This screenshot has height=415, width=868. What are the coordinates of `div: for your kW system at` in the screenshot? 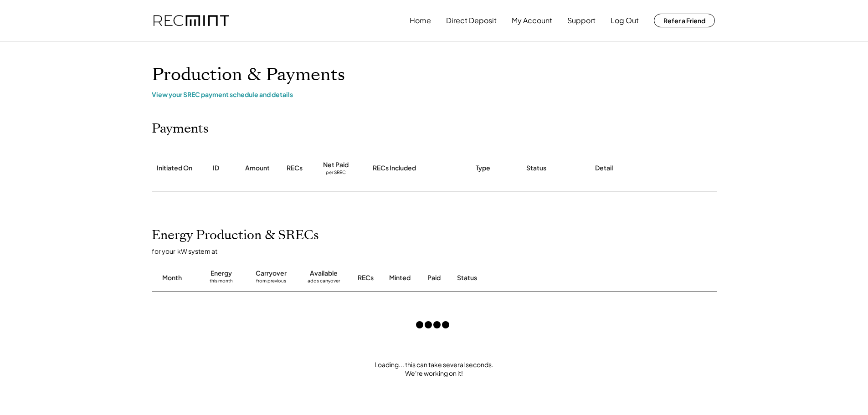 It's located at (438, 251).